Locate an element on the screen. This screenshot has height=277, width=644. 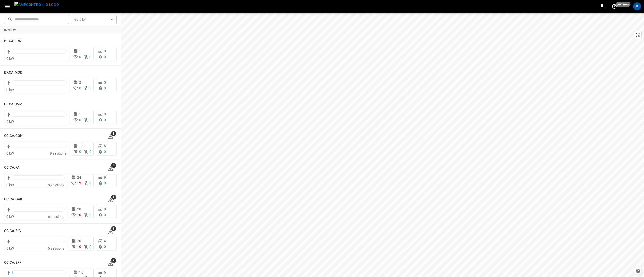
span: 8 is located at coordinates (105, 210).